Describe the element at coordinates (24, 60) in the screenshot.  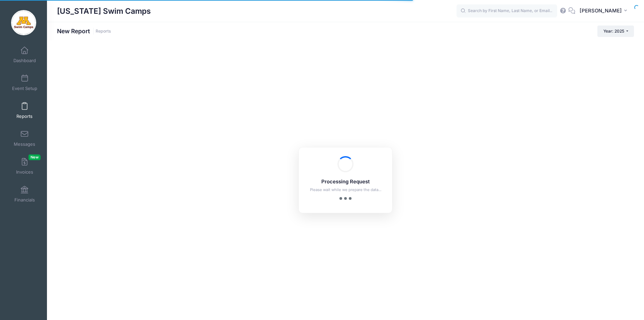
I see `span: Dashboard` at that location.